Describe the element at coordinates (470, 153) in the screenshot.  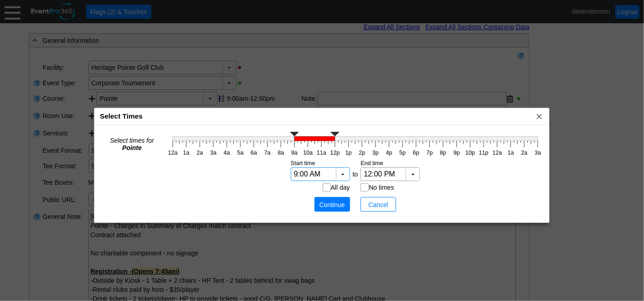
I see `text: 10p` at that location.